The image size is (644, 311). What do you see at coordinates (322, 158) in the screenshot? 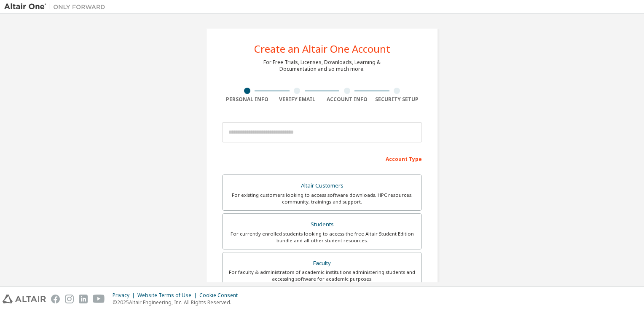
I see `div: Account Type` at bounding box center [322, 158].